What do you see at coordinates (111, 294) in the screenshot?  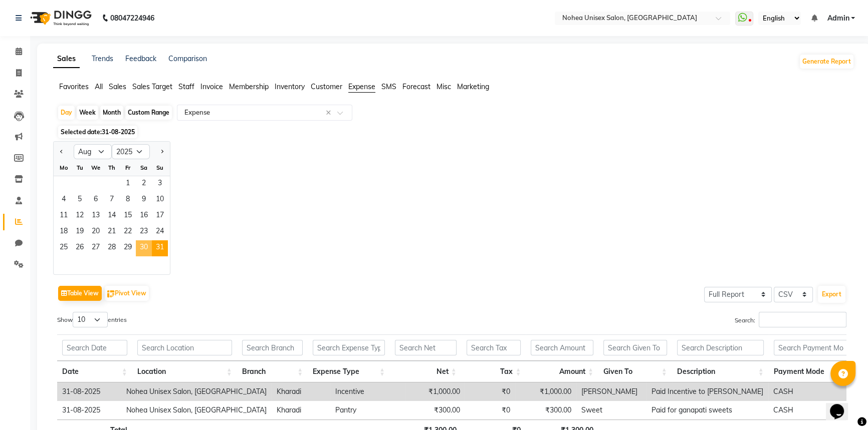 I see `img: pivot.png` at bounding box center [111, 294].